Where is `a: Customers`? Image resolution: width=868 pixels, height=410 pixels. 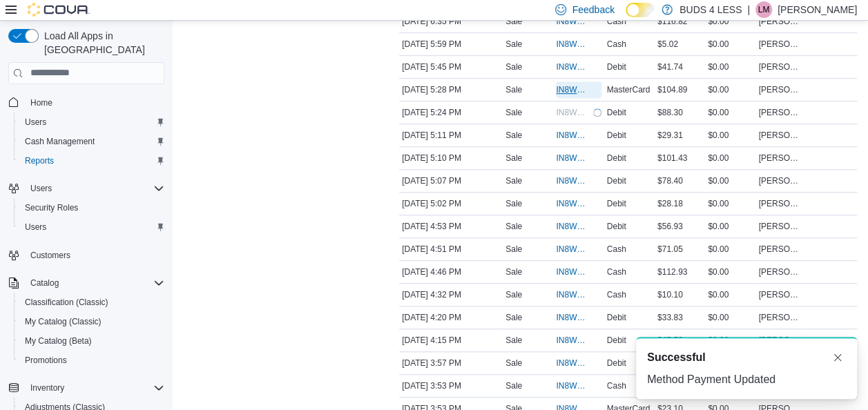 a: Customers is located at coordinates (50, 255).